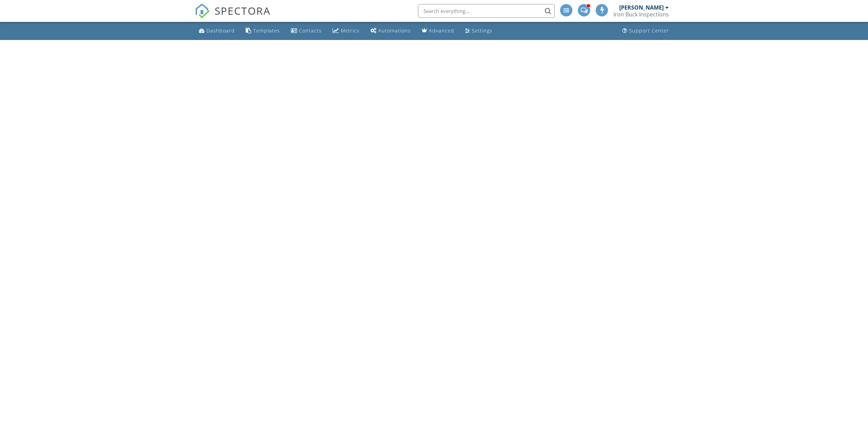 The image size is (868, 434). Describe the element at coordinates (438, 31) in the screenshot. I see `a: Advanced` at that location.